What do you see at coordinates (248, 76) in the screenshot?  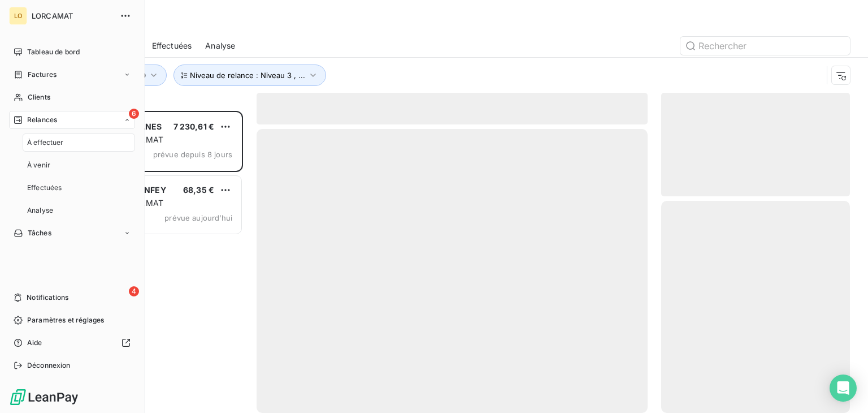 I see `span: Niveau de relance : Niveau 3 , ...` at bounding box center [248, 76].